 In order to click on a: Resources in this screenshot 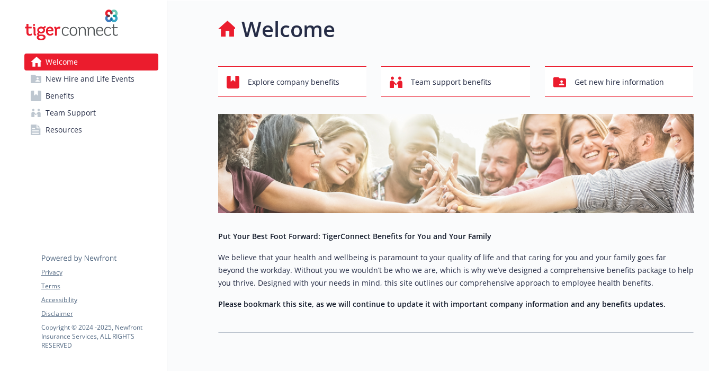, I will do `click(91, 130)`.